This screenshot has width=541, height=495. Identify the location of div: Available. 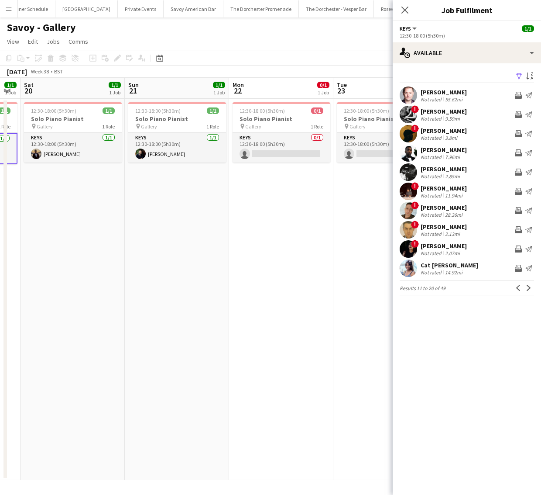
(467, 53).